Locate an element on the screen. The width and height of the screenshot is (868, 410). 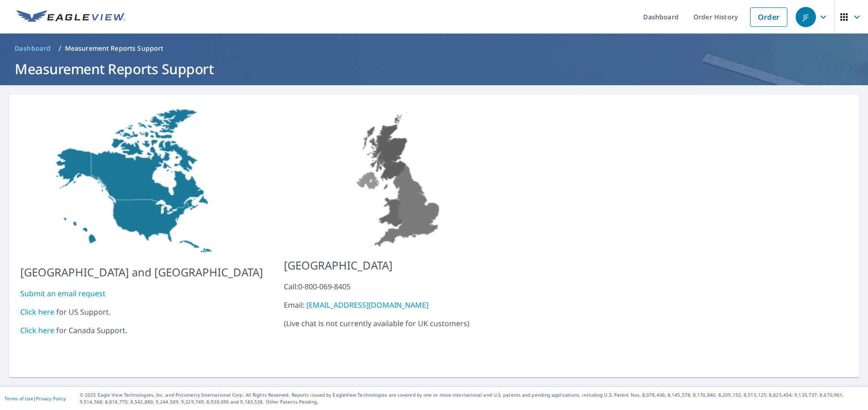
div: for Canada Support. is located at coordinates (142, 330).